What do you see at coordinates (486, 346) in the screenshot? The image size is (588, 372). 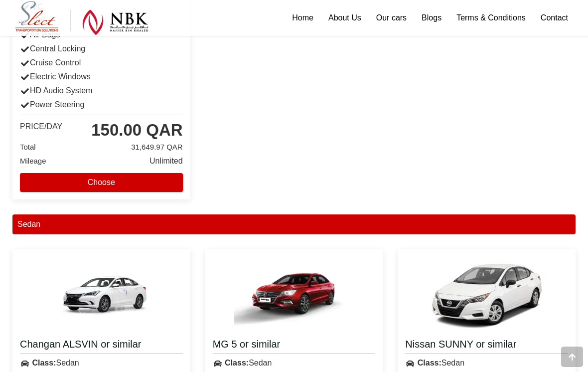 I see `a: Nissan SUNNY or similar` at bounding box center [486, 346].